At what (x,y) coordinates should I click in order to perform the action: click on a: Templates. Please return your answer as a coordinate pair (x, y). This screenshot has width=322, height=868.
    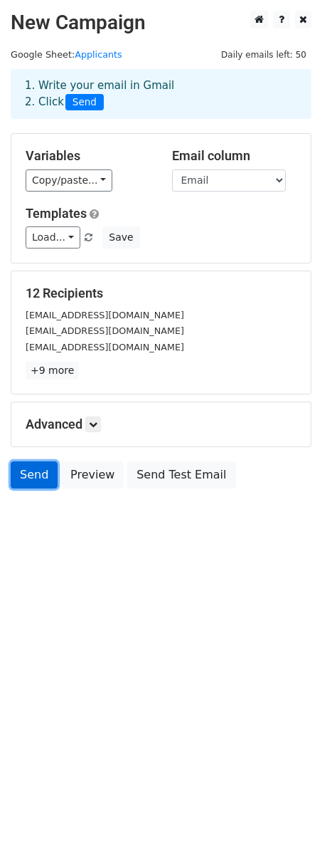
    Looking at the image, I should click on (57, 213).